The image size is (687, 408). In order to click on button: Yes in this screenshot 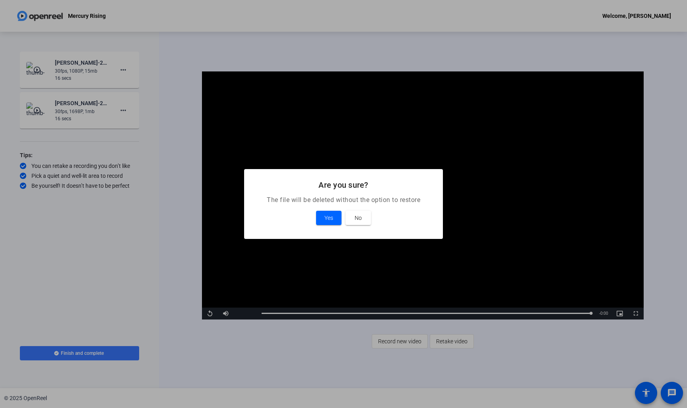, I will do `click(329, 218)`.